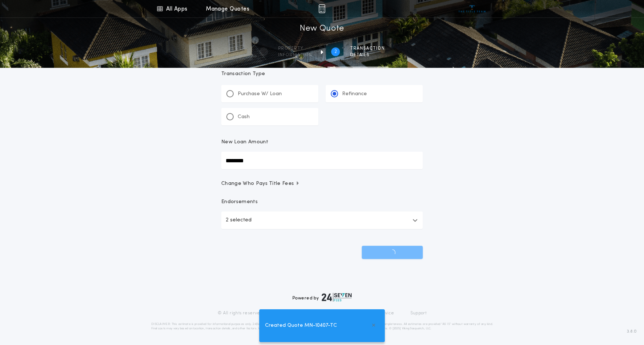 The width and height of the screenshot is (644, 345). I want to click on button: Change Who Pays Title Fees, so click(322, 184).